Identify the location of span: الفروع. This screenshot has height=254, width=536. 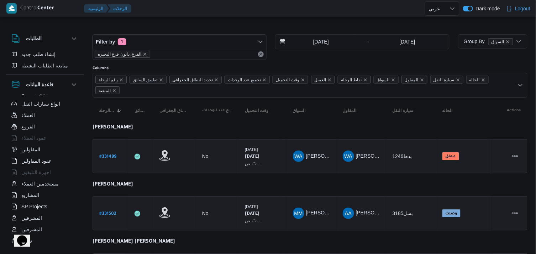
(28, 126).